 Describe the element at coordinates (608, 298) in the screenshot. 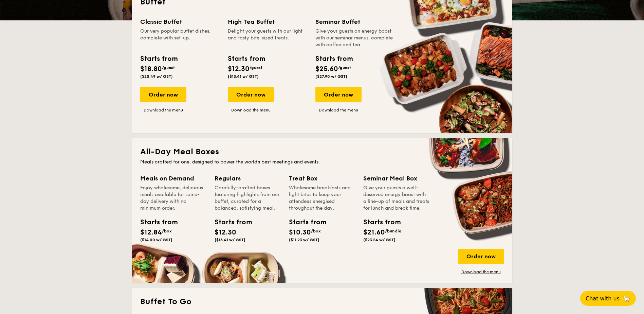

I see `button: Chat with us🦙` at that location.